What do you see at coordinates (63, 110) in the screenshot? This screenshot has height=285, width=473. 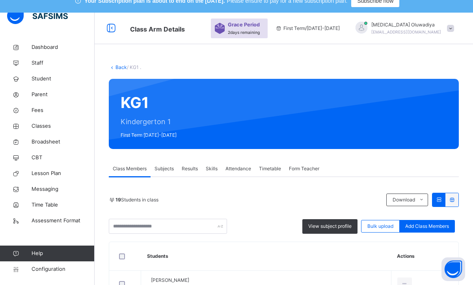 I see `span: Fees` at bounding box center [63, 110].